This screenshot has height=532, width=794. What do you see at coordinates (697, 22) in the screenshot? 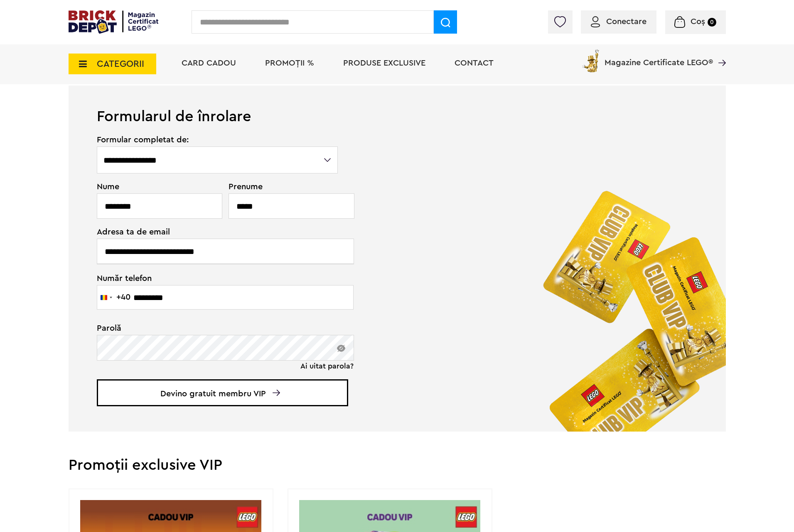
I see `span: Coș` at bounding box center [697, 22].